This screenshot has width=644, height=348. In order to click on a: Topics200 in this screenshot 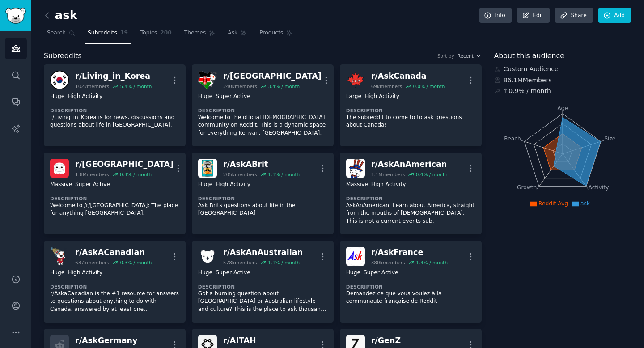, I will do `click(156, 35)`.